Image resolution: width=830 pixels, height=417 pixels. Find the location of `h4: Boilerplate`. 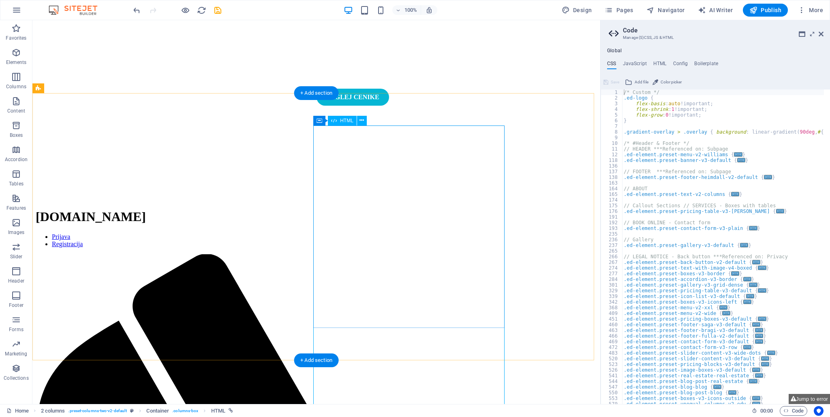

h4: Boilerplate is located at coordinates (706, 65).